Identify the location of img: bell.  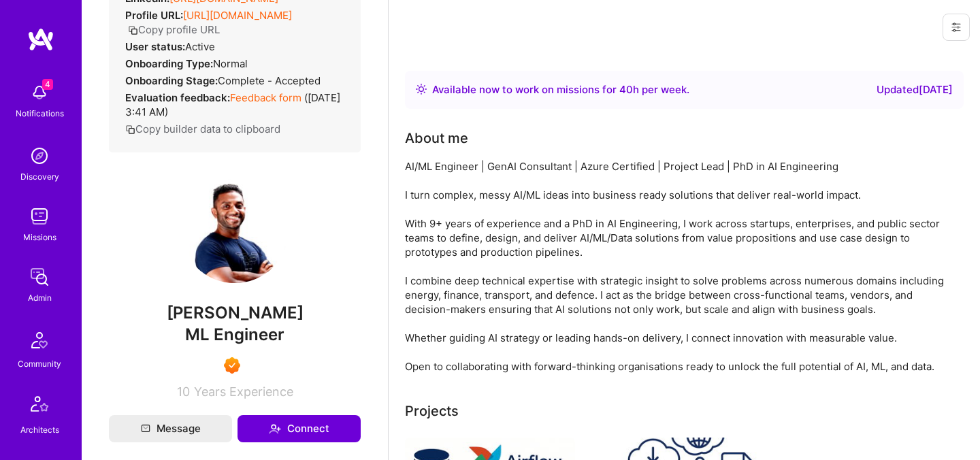
(40, 92).